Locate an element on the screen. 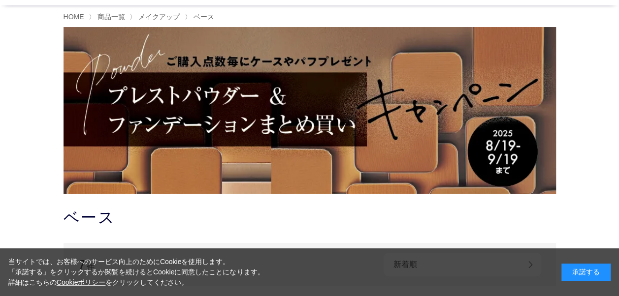 This screenshot has height=296, width=619. div: 承諾する is located at coordinates (586, 272).